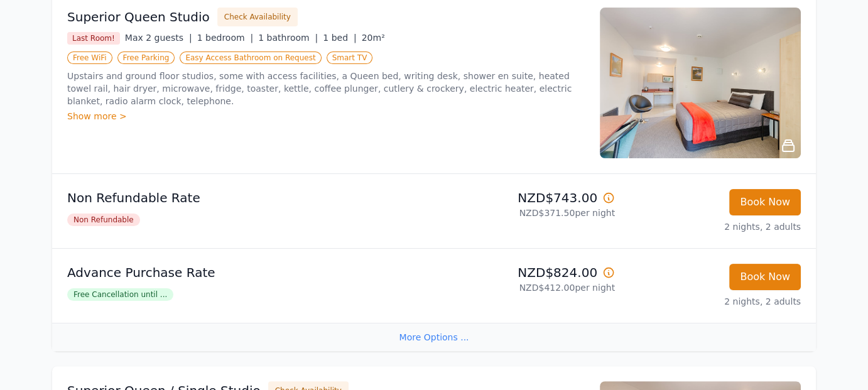 The height and width of the screenshot is (390, 868). What do you see at coordinates (158, 38) in the screenshot?
I see `span: Max 2 guests |` at bounding box center [158, 38].